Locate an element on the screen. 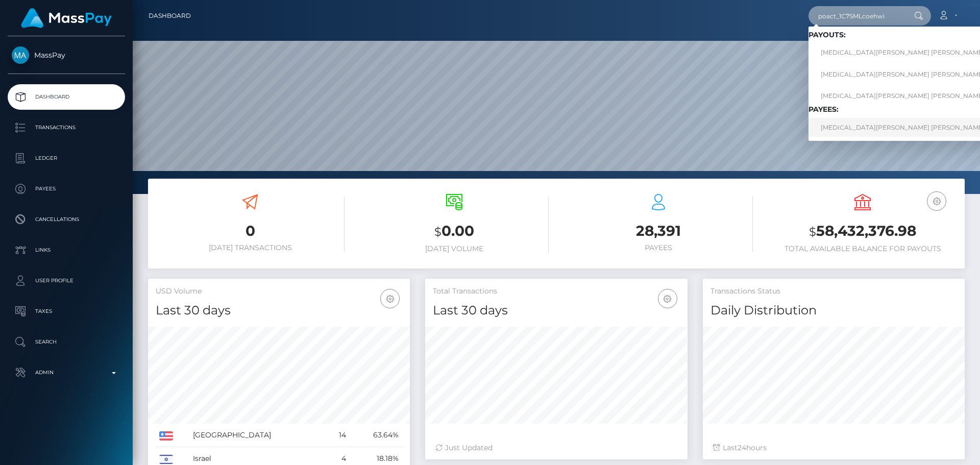 Image resolution: width=980 pixels, height=465 pixels. img: US.png is located at coordinates (166, 436).